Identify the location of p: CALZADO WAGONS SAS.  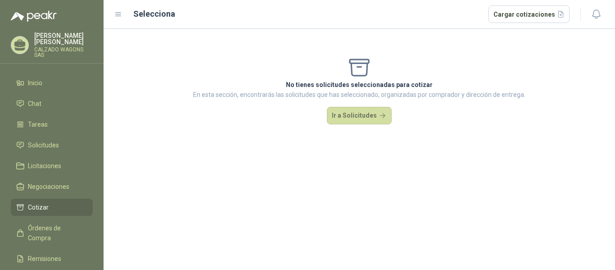
(64, 52).